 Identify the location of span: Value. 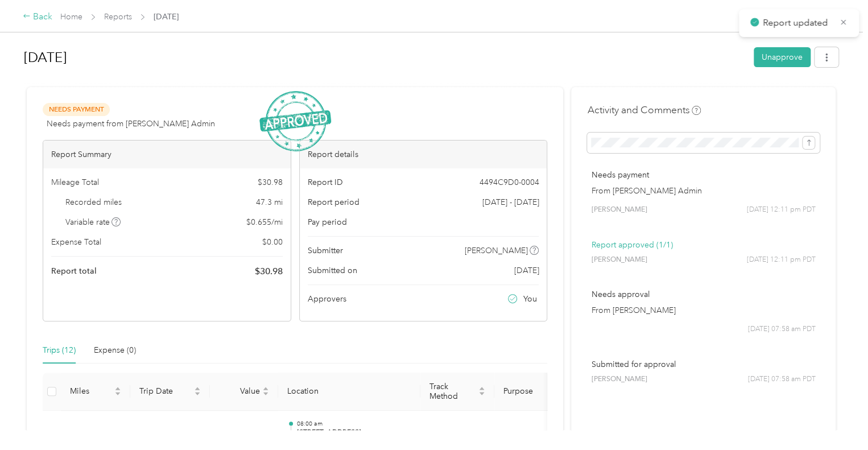
(239, 390).